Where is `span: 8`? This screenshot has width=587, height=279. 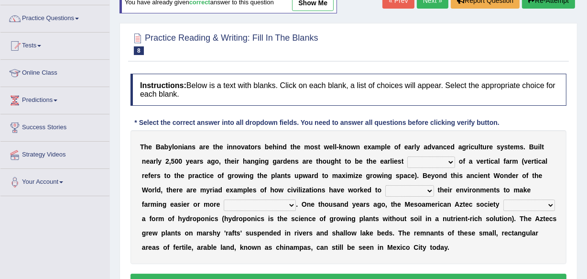 span: 8 is located at coordinates (139, 51).